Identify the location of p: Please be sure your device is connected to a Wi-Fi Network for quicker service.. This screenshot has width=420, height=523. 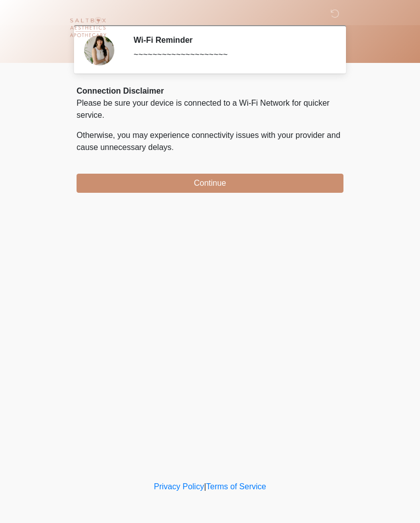
(210, 109).